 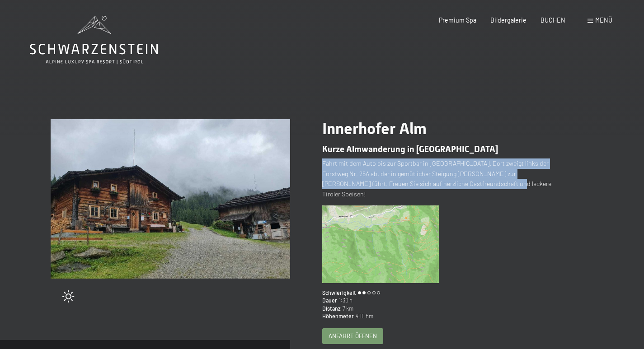 I want to click on a: Bildergalerie, so click(x=509, y=20).